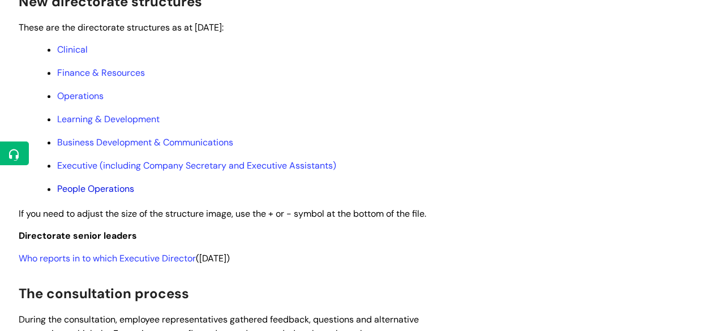 Image resolution: width=716 pixels, height=331 pixels. I want to click on a: People Operations, so click(96, 188).